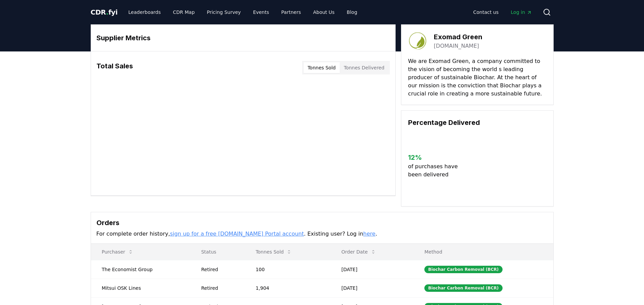 The height and width of the screenshot is (305, 644). What do you see at coordinates (115, 68) in the screenshot?
I see `h3: Total Sales` at bounding box center [115, 68].